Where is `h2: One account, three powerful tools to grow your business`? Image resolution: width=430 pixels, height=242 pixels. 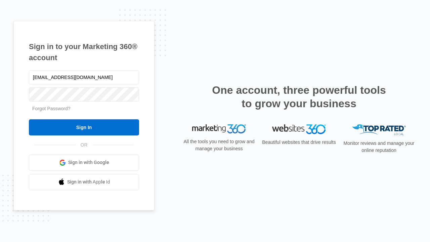
h2: One account, three powerful tools to grow your business is located at coordinates (299, 97).